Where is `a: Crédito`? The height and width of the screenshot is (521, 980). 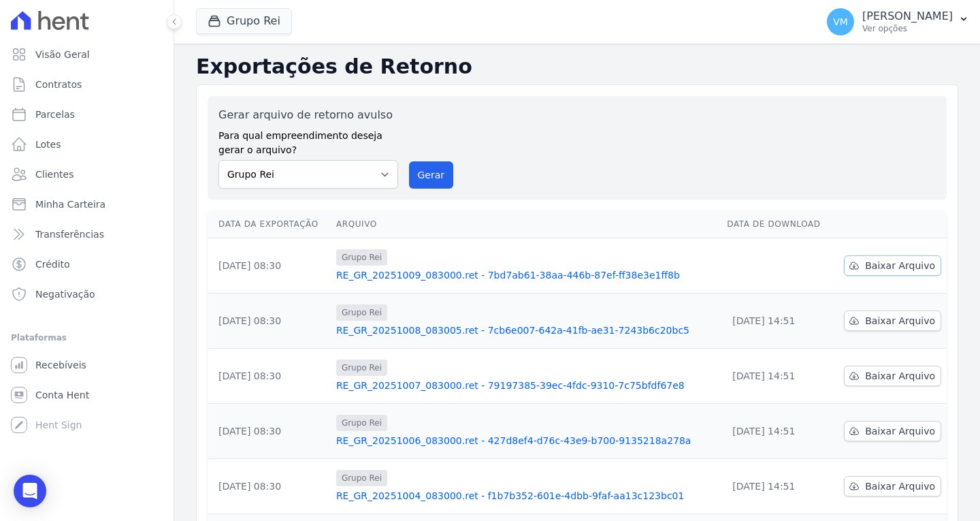 a: Crédito is located at coordinates (86, 264).